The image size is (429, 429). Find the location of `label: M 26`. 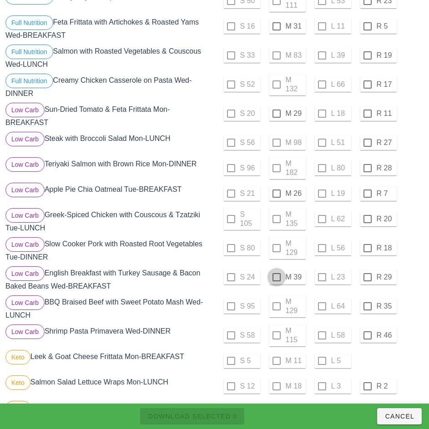

label: M 26 is located at coordinates (295, 194).